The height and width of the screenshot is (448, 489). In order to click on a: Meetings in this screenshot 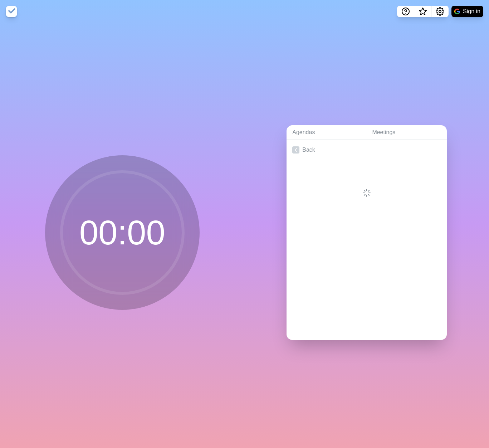, I will do `click(406, 132)`.